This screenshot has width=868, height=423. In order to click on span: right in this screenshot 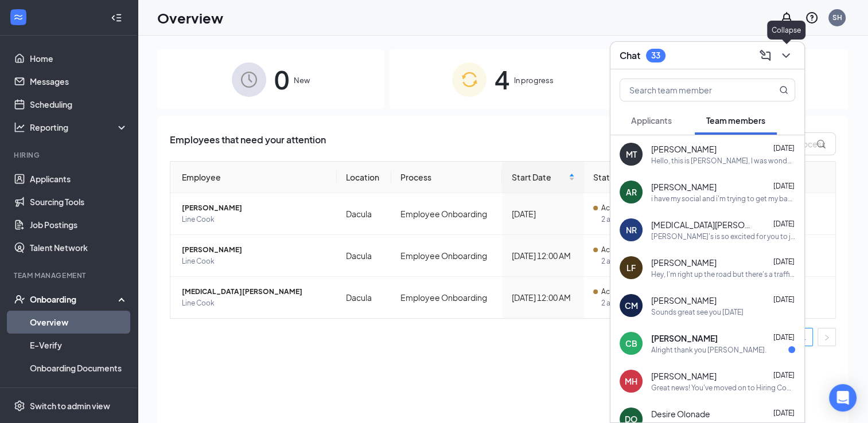, I will do `click(827, 338)`.